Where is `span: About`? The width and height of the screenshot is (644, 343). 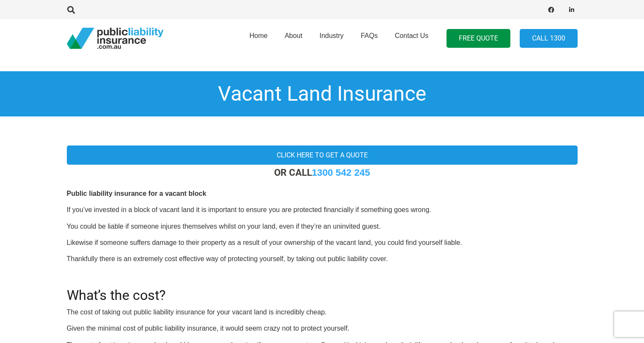 span: About is located at coordinates (294, 35).